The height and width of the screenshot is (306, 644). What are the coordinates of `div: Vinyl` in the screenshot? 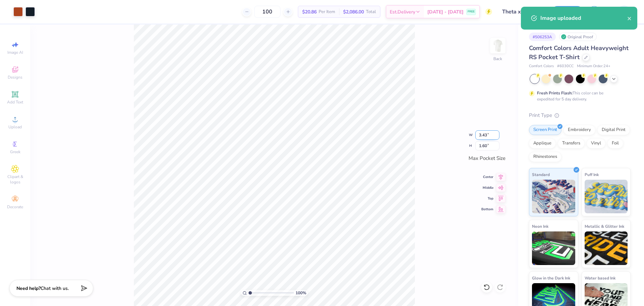 It's located at (596, 143).